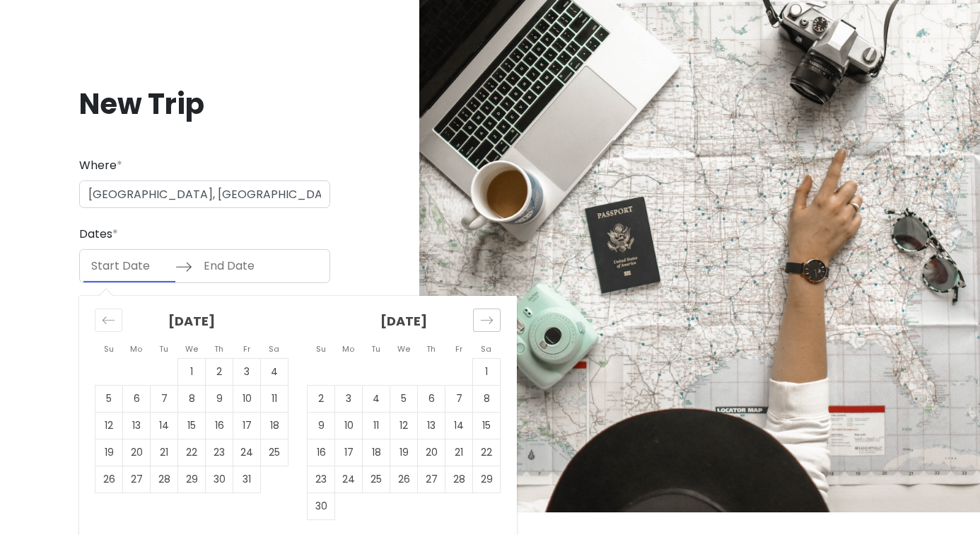  What do you see at coordinates (487, 425) in the screenshot?
I see `td: Choose Saturday, November 15, 2025 as your check-in date. It’s available.` at bounding box center [487, 425].